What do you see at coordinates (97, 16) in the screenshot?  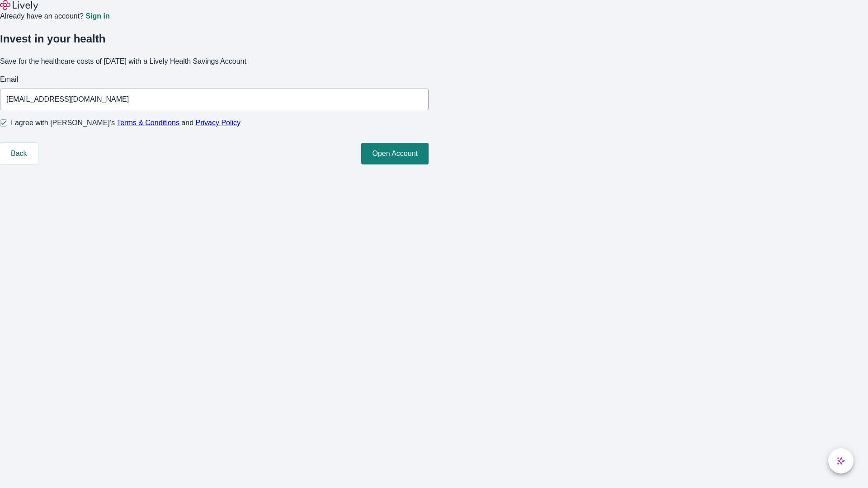 I see `a: Sign in` at bounding box center [97, 16].